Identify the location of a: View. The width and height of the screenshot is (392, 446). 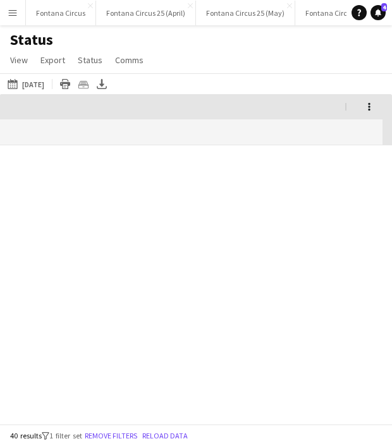
(19, 60).